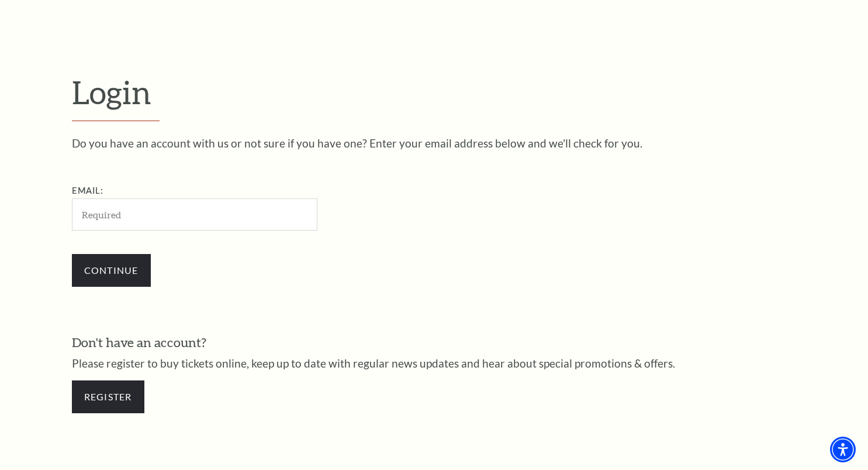 The image size is (868, 470). I want to click on input: Required, so click(195, 214).